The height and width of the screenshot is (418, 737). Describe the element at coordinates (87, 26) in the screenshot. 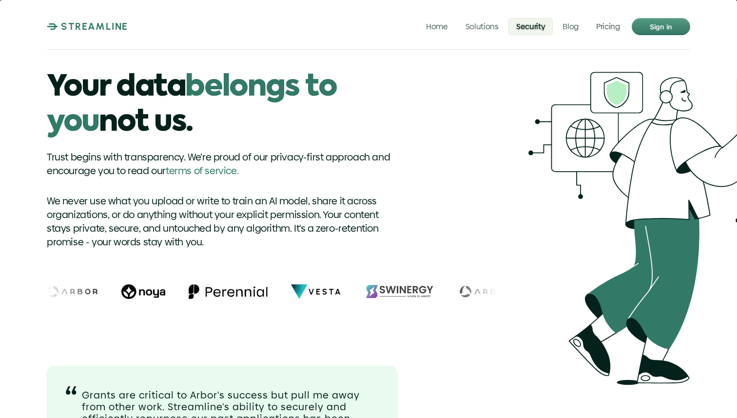

I see `a: STREAMLINE` at that location.